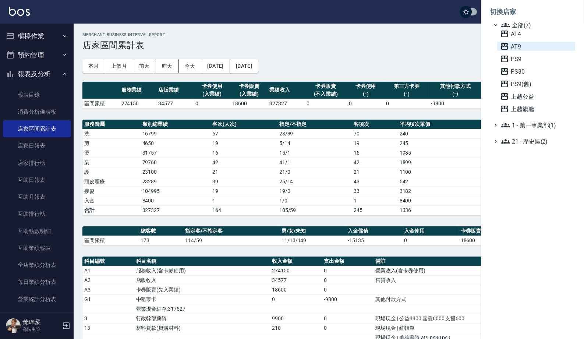 This screenshot has height=339, width=584. Describe the element at coordinates (536, 96) in the screenshot. I see `span: 上越公益` at that location.